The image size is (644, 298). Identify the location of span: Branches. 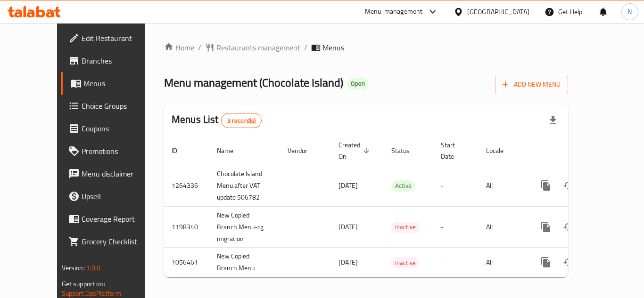
(119, 61).